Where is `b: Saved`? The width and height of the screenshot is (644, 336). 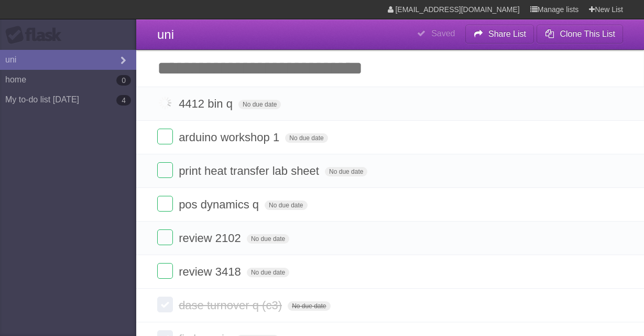
b: Saved is located at coordinates (443, 33).